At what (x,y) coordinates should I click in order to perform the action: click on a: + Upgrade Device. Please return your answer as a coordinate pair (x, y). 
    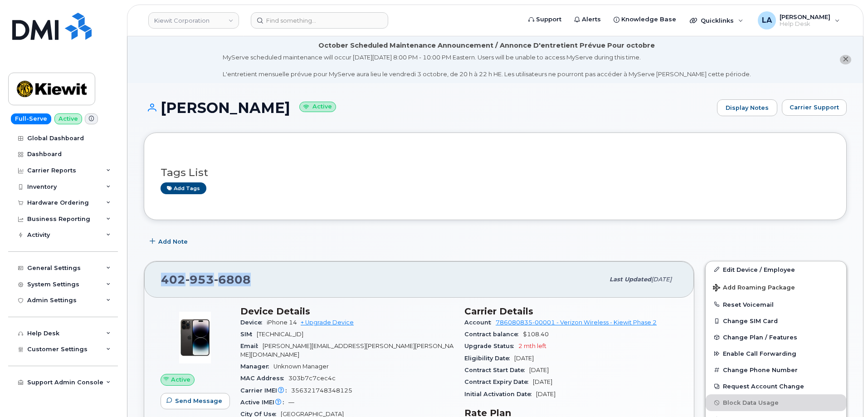
    Looking at the image, I should click on (327, 322).